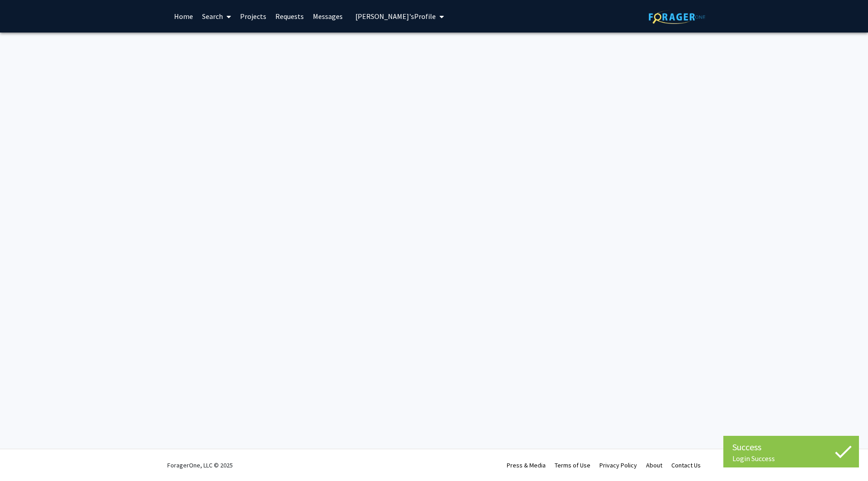 This screenshot has width=868, height=481. Describe the element at coordinates (216, 16) in the screenshot. I see `a: Search` at that location.